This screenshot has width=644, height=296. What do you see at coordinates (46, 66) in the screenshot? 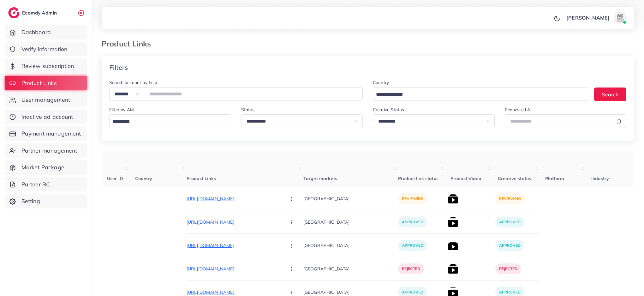
I see `a: Review subscription` at bounding box center [46, 66].